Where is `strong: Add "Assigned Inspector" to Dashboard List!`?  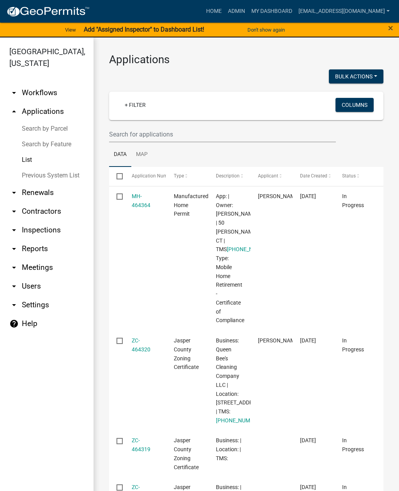
strong: Add "Assigned Inspector" to Dashboard List! is located at coordinates (144, 29).